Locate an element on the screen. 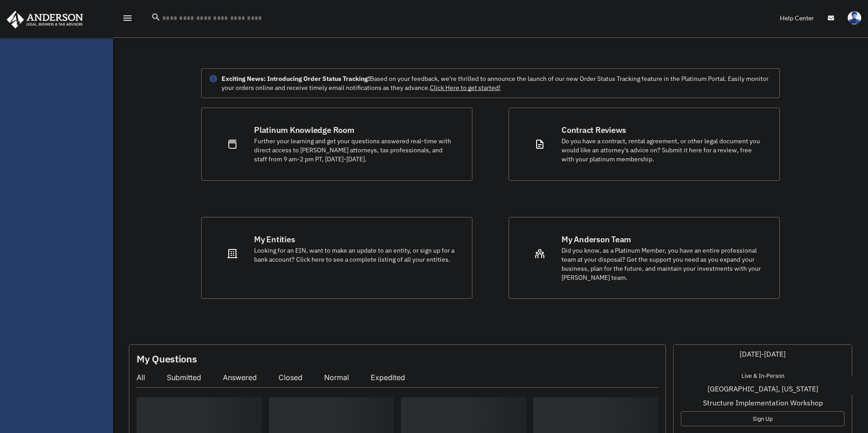 This screenshot has height=433, width=868. div: Normal is located at coordinates (336, 378).